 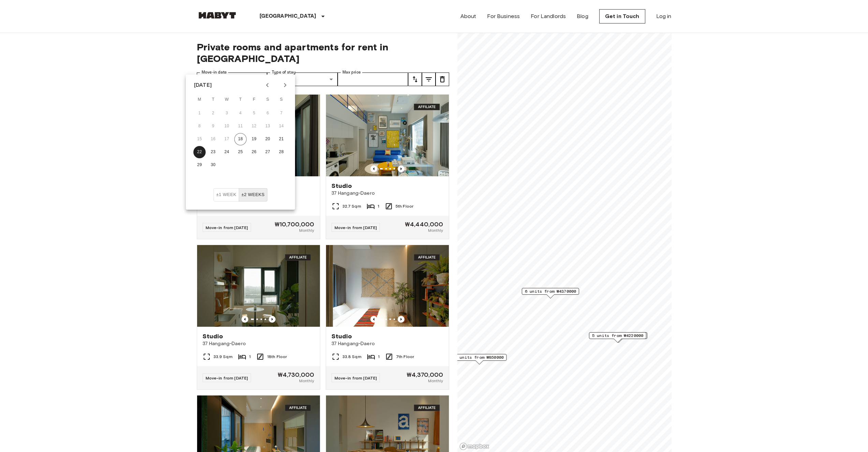 I want to click on button: ±2 weeks, so click(x=253, y=194).